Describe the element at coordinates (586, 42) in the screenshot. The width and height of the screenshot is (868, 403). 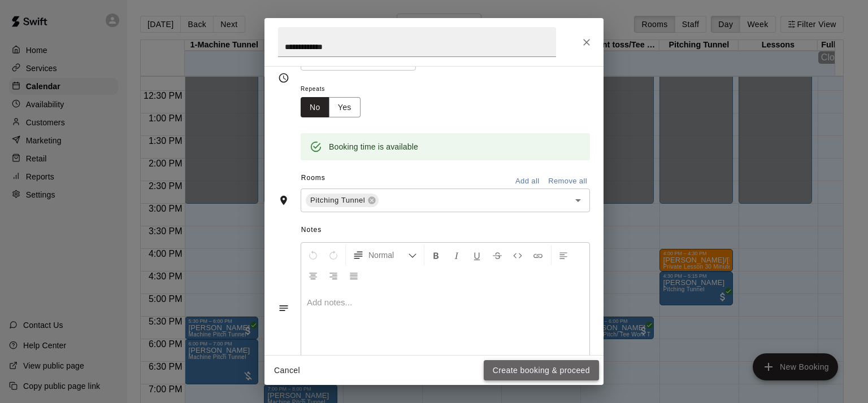
I see `button: Close` at that location.